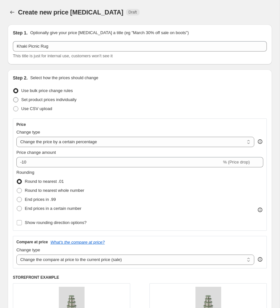 The image size is (280, 308). I want to click on span: Price change amount, so click(36, 152).